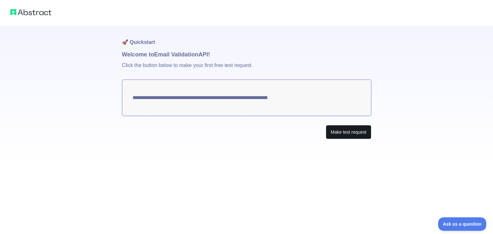  Describe the element at coordinates (246, 55) in the screenshot. I see `h1: Welcome to Email Validation API!` at that location.